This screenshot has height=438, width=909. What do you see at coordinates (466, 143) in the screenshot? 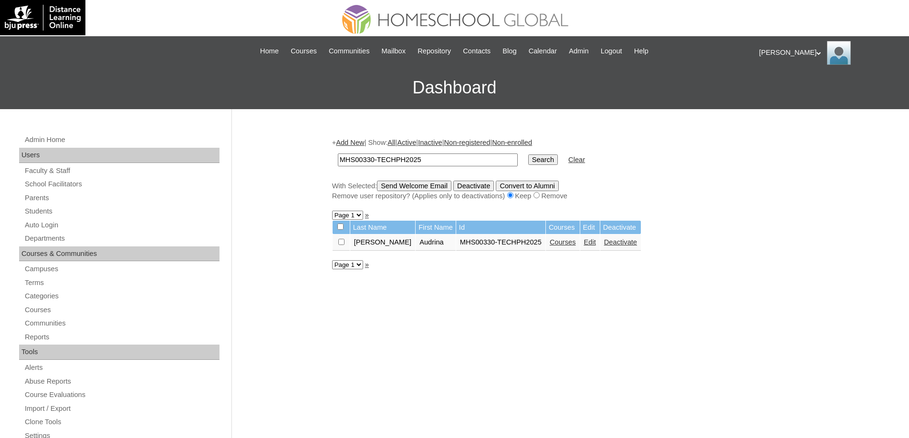
I see `a: Non-registered` at bounding box center [466, 143].